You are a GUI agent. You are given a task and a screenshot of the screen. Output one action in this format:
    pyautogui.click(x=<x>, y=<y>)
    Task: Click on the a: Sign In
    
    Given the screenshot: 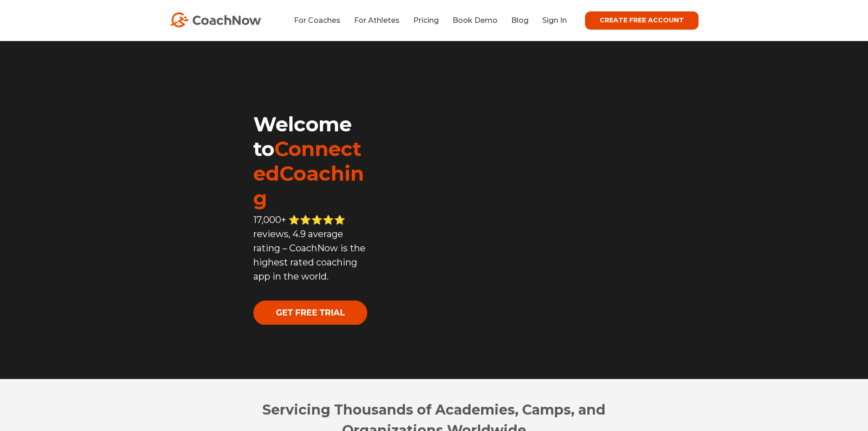 What is the action you would take?
    pyautogui.click(x=555, y=20)
    